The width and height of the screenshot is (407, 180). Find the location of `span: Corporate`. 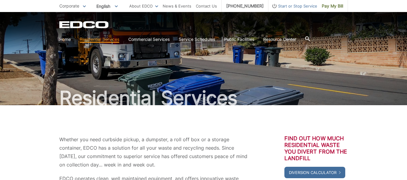

span: Corporate is located at coordinates (69, 6).